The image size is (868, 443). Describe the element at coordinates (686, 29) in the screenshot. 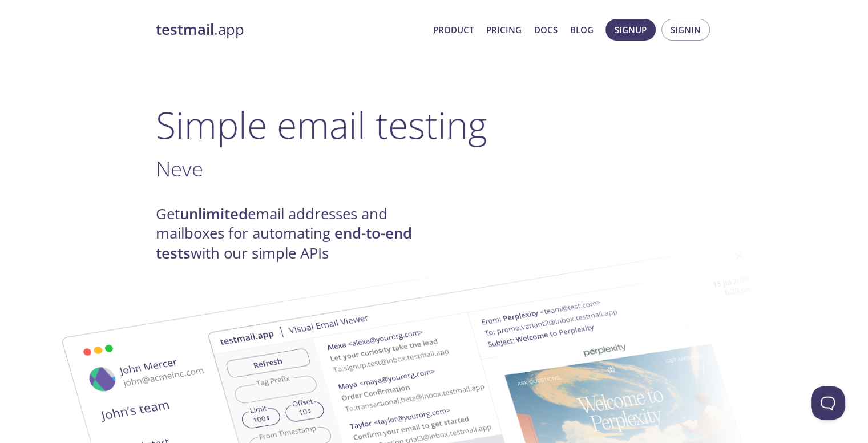

I see `span: Signin` at that location.